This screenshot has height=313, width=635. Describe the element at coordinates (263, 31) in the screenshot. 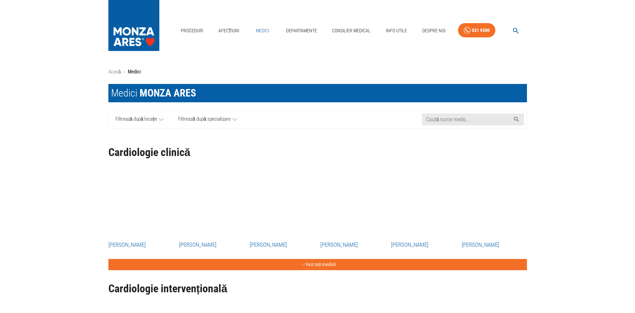

I see `a: Medici` at that location.